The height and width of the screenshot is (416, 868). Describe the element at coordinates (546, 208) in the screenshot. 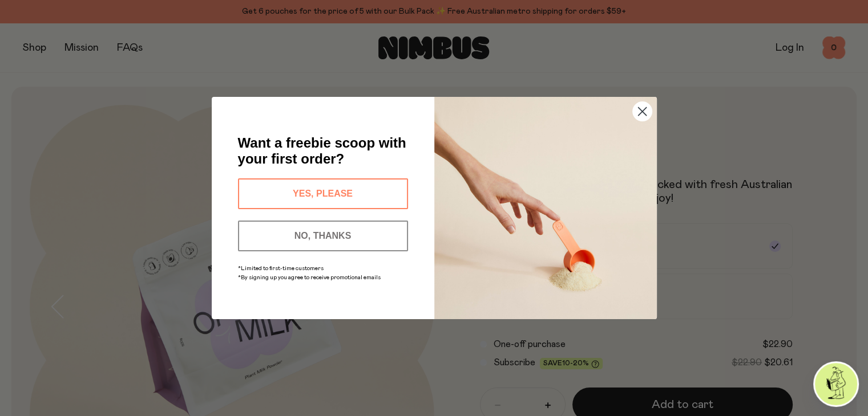

I see `img: c0d45117-8e62-4a02-9742-374a5db49d45.jpeg` at that location.